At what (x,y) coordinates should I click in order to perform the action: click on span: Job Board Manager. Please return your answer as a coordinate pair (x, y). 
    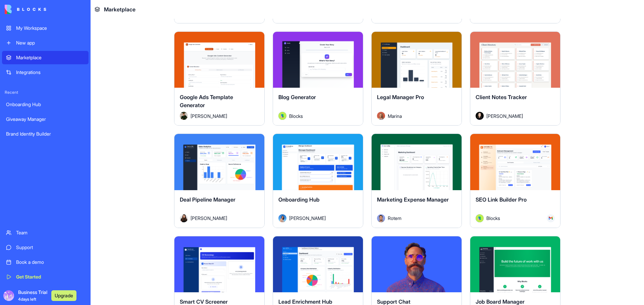
    Looking at the image, I should click on (500, 302).